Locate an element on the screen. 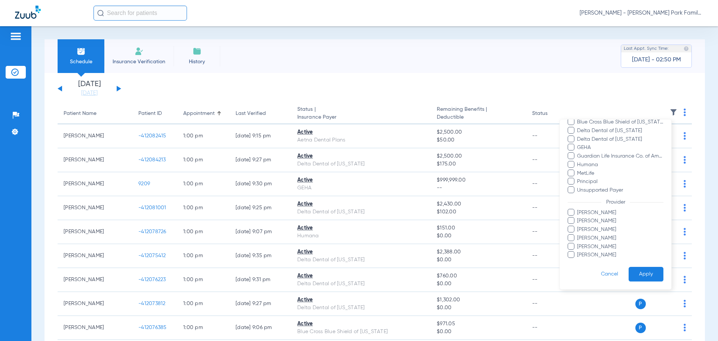  button: Apply is located at coordinates (646, 274).